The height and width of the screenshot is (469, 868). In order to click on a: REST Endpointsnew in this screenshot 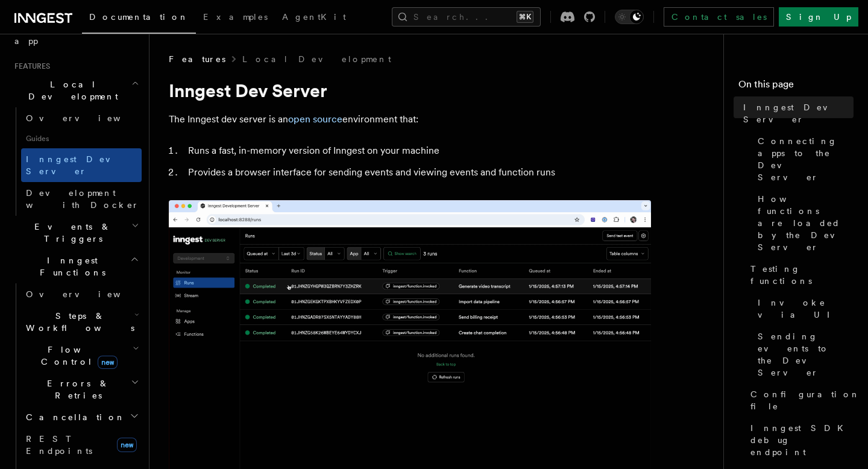, I will do `click(81, 445)`.